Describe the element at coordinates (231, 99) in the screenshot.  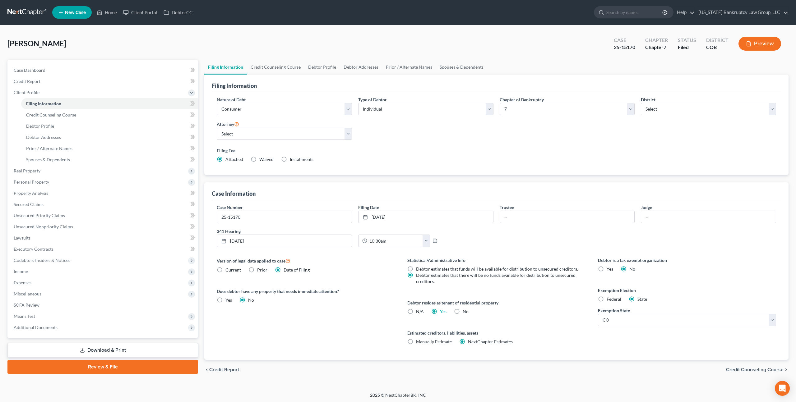
I see `label: Nature of Debt` at that location.